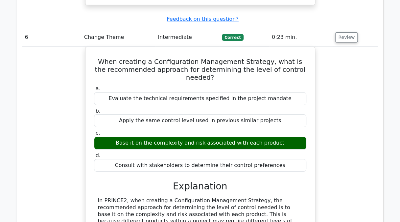  I want to click on span: a., so click(98, 88).